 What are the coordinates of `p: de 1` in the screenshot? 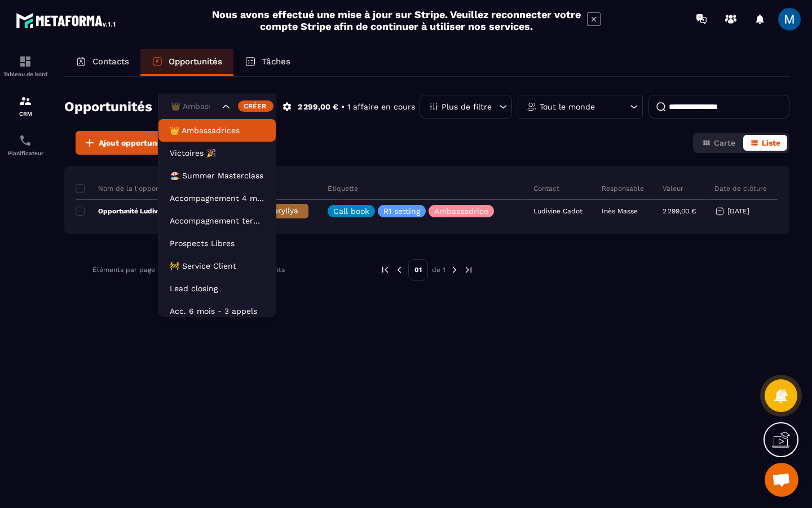 It's located at (439, 270).